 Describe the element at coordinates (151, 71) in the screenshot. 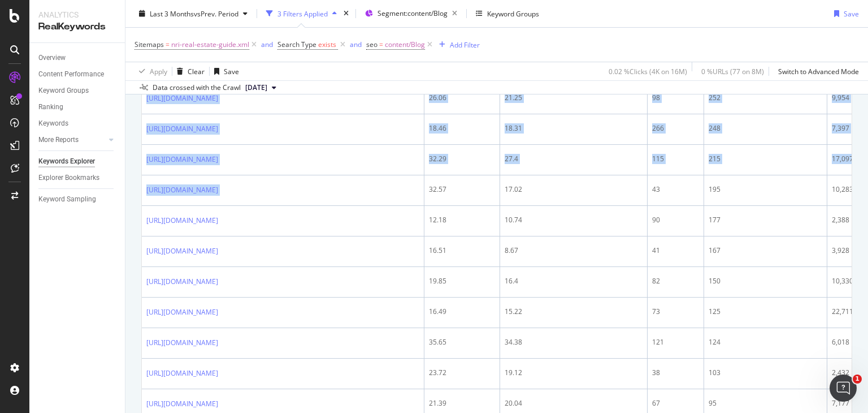

I see `button: Apply` at that location.